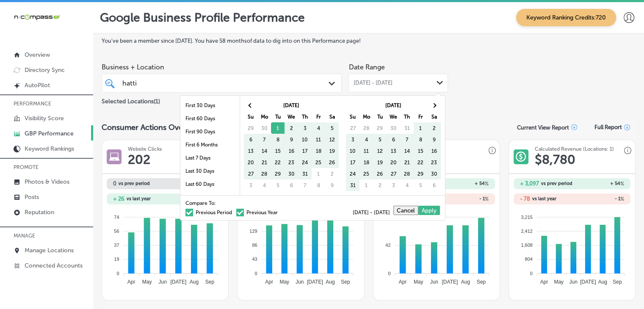  I want to click on div: Keywords by Traffic, so click(118, 52).